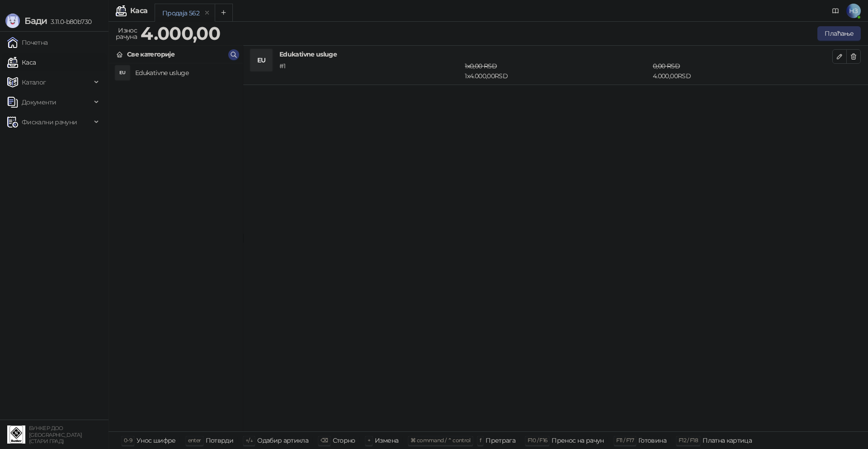 The height and width of the screenshot is (449, 868). I want to click on div: grid, so click(176, 248).